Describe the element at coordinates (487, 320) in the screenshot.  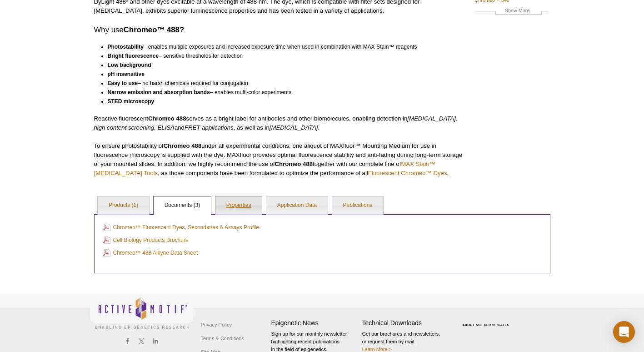
I see `table: Click to Verify - This site chose Symantec SSL for secure e-commerce and confidential communicati...` at that location.